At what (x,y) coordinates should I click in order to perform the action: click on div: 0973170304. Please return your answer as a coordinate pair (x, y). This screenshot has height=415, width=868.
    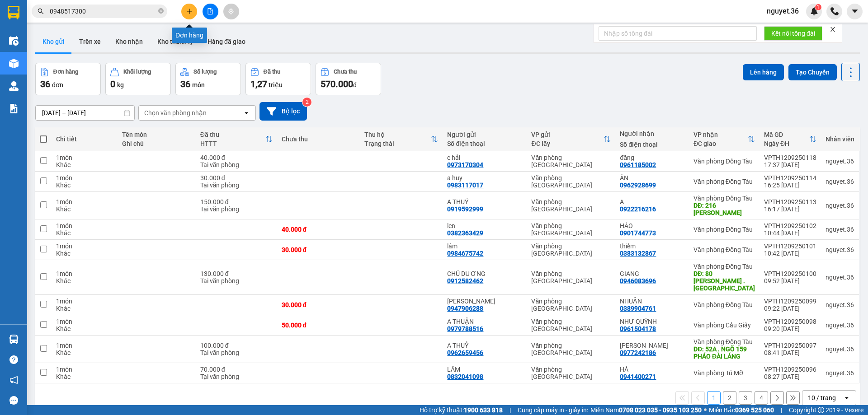
    Looking at the image, I should click on (465, 165).